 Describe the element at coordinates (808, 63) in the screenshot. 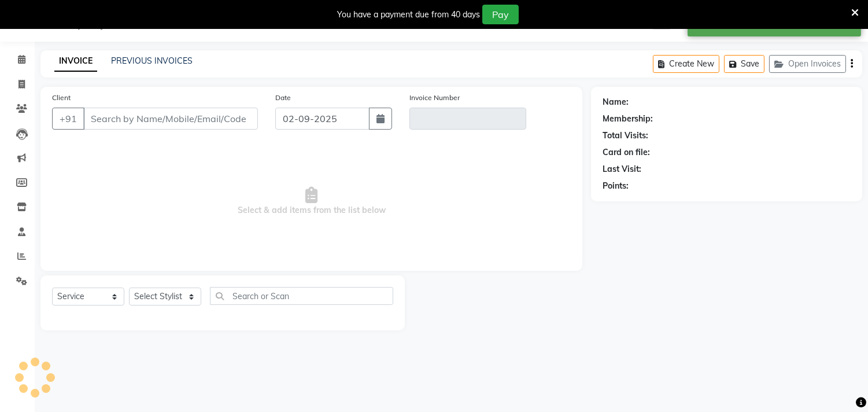

I see `button: Open Invoices` at that location.